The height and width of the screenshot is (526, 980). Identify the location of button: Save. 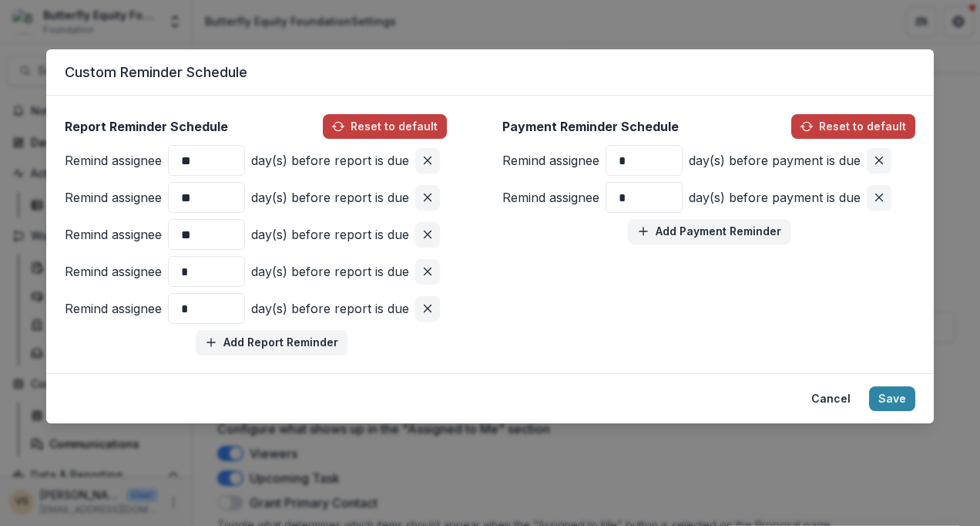
(892, 398).